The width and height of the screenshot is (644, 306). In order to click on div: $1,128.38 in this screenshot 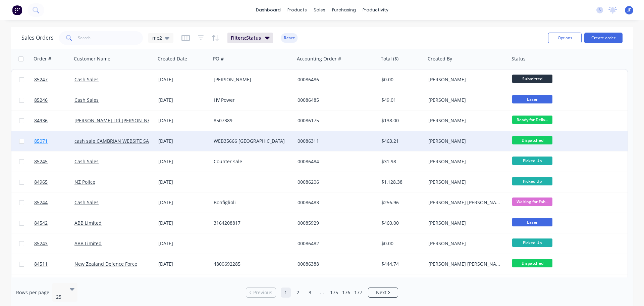, I will do `click(402, 182)`.